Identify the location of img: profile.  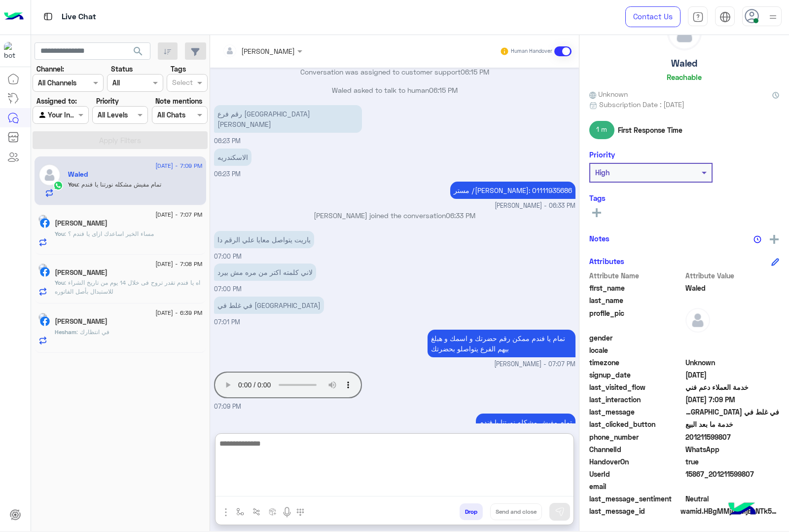
(773, 17).